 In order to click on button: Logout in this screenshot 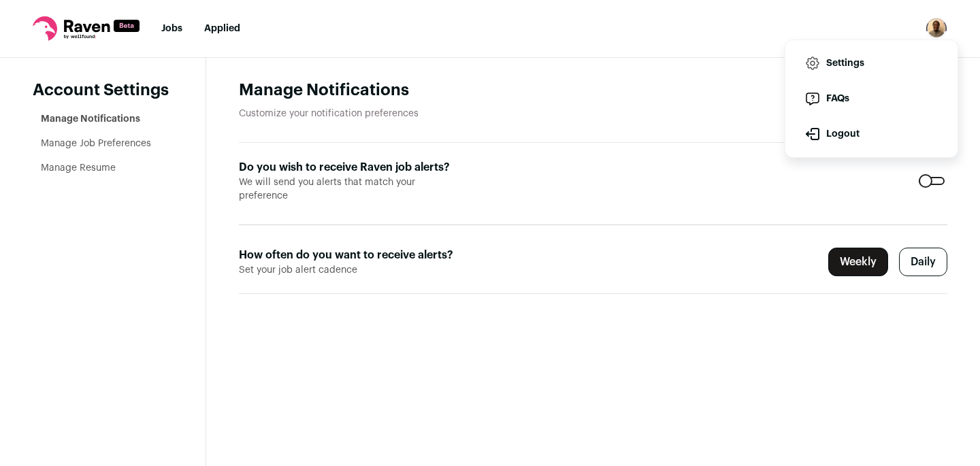, I will do `click(871, 134)`.